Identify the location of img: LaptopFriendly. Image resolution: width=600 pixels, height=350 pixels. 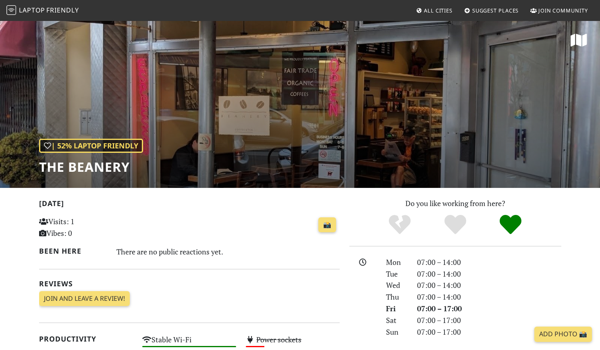
(11, 10).